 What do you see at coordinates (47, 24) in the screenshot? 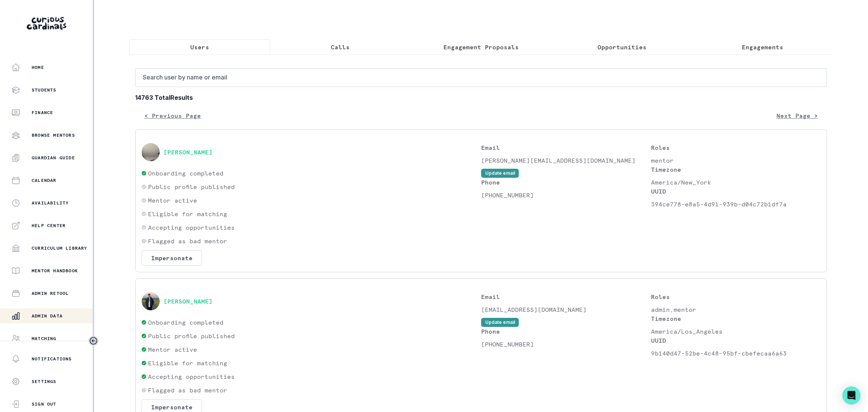
I see `img: Curious Cardinals Logo` at bounding box center [47, 24].